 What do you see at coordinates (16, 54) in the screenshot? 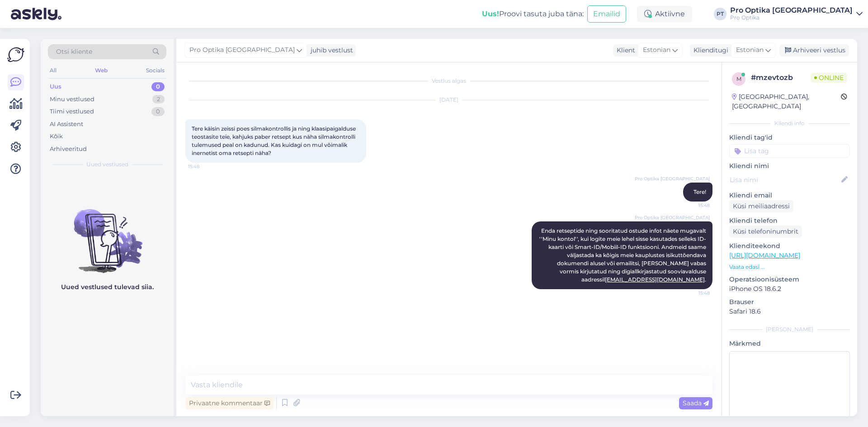
I see `img: Askly Logo` at bounding box center [16, 54].